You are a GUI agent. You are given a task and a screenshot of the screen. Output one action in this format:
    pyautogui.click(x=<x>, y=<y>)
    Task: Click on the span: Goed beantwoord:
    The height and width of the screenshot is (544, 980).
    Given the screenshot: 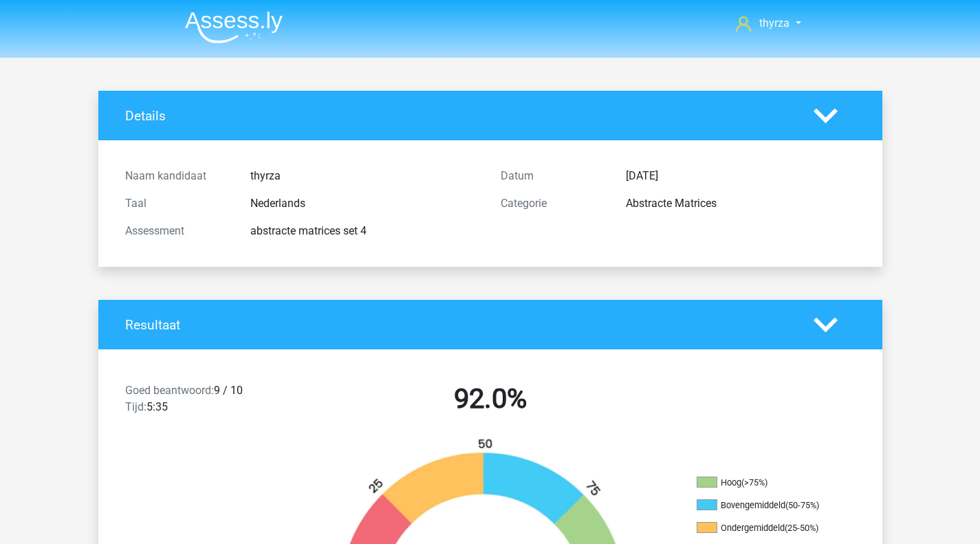 What is the action you would take?
    pyautogui.click(x=169, y=390)
    